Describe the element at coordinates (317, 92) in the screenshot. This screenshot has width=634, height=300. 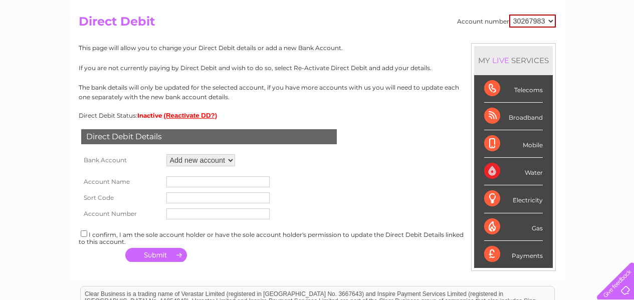
I see `p: The bank details will only be updated for the selected account, if you have more accounts with us...` at that location.